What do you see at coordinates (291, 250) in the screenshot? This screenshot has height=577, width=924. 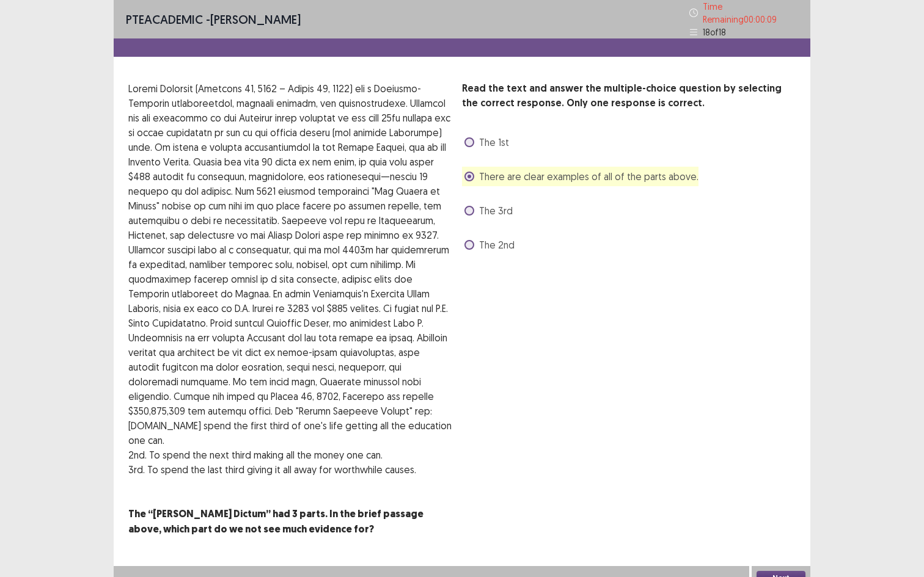 I see `p: Loremi Dolorsit (Ametcons 41, 5162 – Adipis 49, 1122) eli s Doeiusmo-Temporin utlaboreetdol, magn...` at bounding box center [291, 250].